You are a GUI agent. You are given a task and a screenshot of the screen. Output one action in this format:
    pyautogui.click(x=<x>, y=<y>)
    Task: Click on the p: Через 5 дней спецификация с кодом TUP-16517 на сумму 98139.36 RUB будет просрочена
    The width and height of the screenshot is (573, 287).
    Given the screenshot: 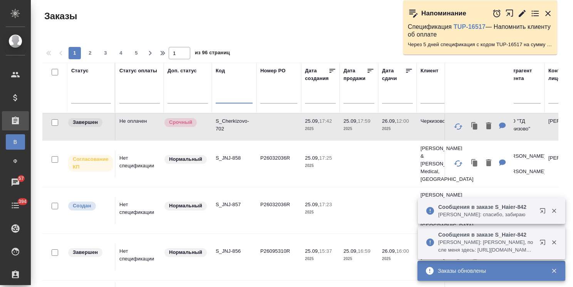 What is the action you would take?
    pyautogui.click(x=480, y=45)
    